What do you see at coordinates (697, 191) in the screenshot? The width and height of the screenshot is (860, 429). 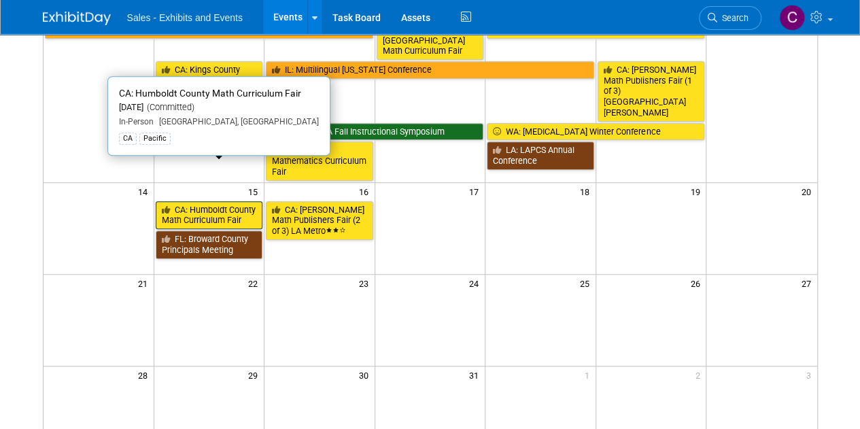 I see `span: 19` at bounding box center [697, 191].